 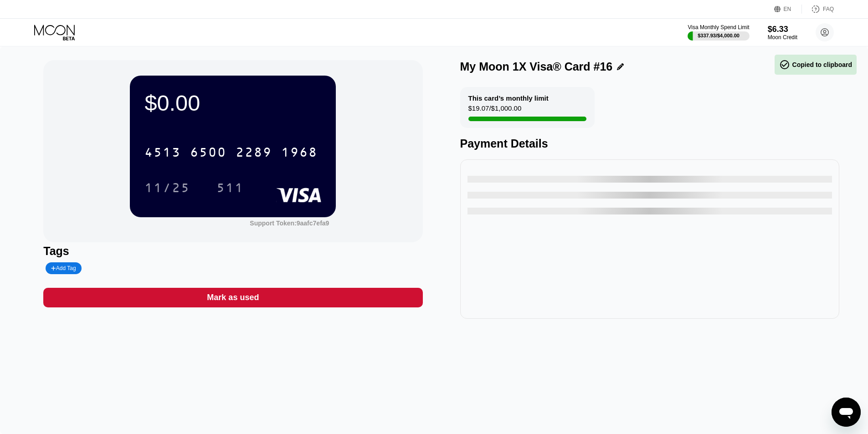 I want to click on div: Support Token:9aafc7efa9, so click(x=289, y=223).